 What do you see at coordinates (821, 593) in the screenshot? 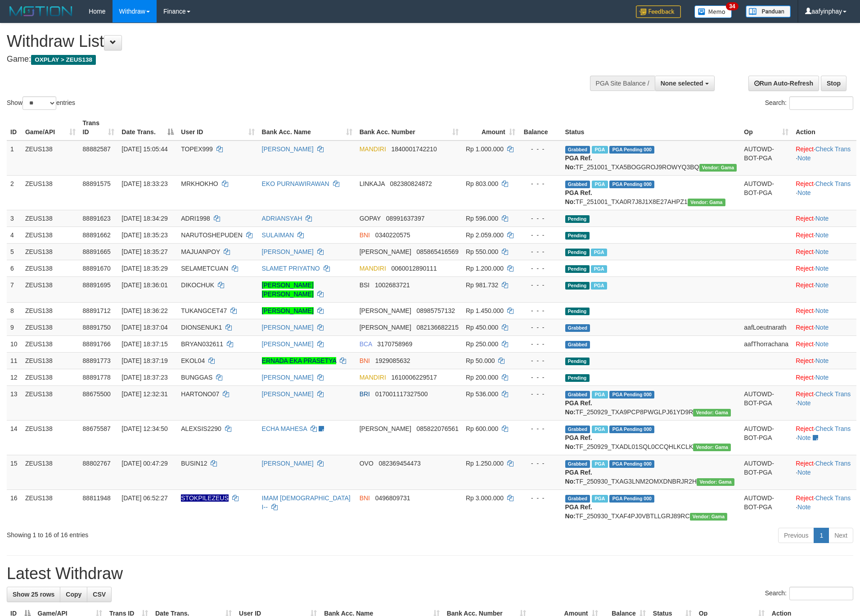
I see `input: Search:` at bounding box center [821, 593].